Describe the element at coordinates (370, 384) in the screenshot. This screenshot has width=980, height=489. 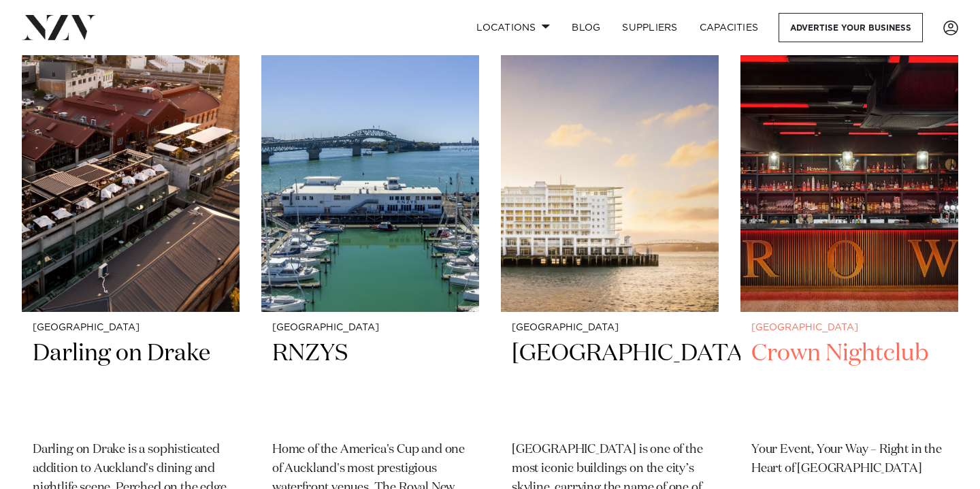
I see `h2: RNZYS` at that location.